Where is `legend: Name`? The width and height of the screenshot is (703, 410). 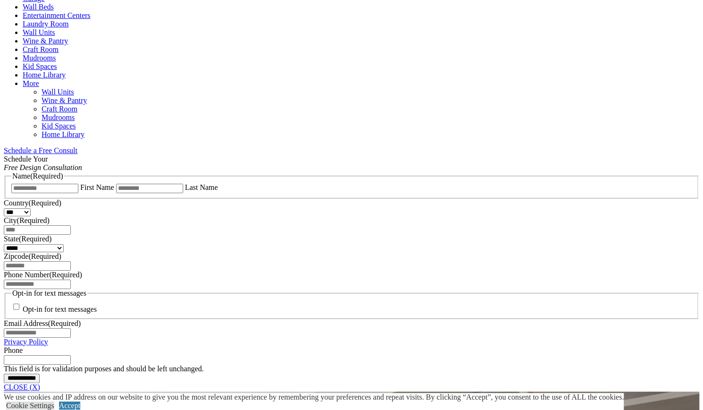 legend: Name is located at coordinates (38, 176).